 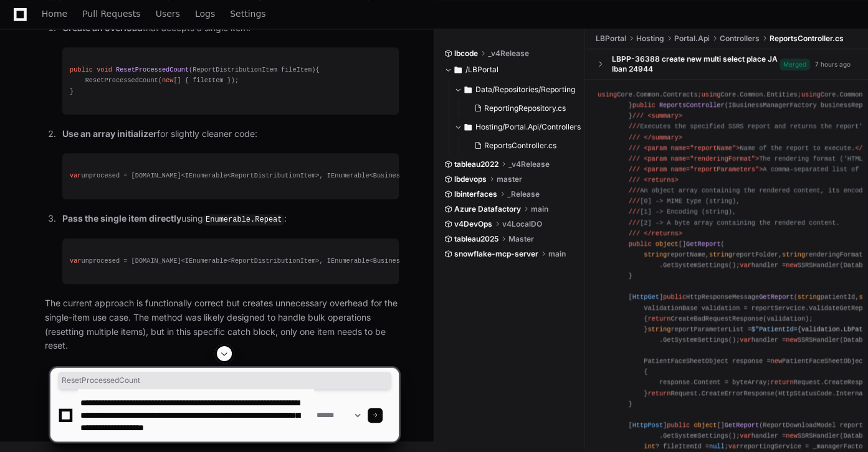 I want to click on span: Merged, so click(x=794, y=64).